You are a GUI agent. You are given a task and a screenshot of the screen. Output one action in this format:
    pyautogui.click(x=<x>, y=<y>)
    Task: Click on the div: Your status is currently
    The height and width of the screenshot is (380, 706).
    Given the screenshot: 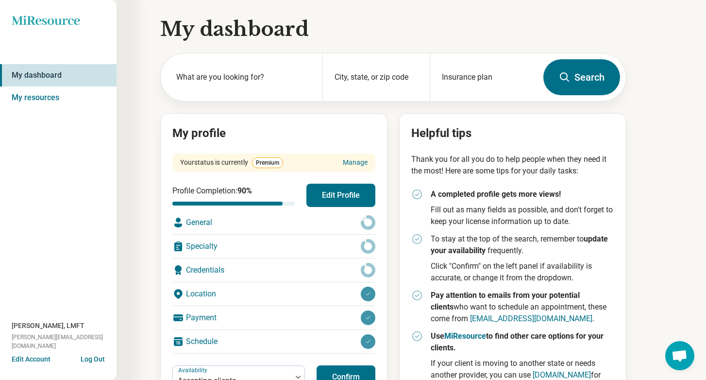 What is the action you would take?
    pyautogui.click(x=232, y=163)
    